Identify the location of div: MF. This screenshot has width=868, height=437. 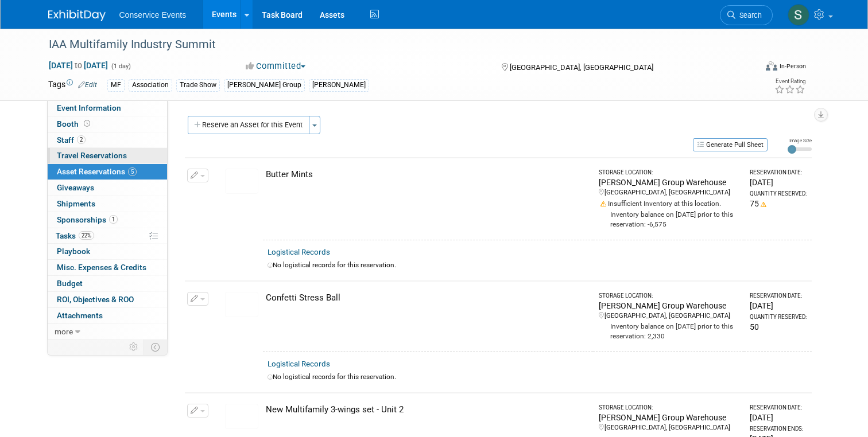
(116, 85).